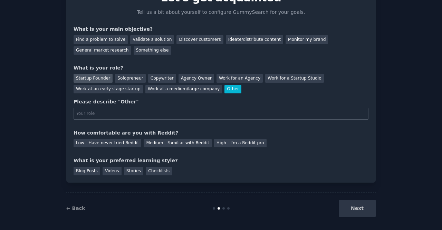 The height and width of the screenshot is (230, 442). I want to click on div: General market research, so click(102, 50).